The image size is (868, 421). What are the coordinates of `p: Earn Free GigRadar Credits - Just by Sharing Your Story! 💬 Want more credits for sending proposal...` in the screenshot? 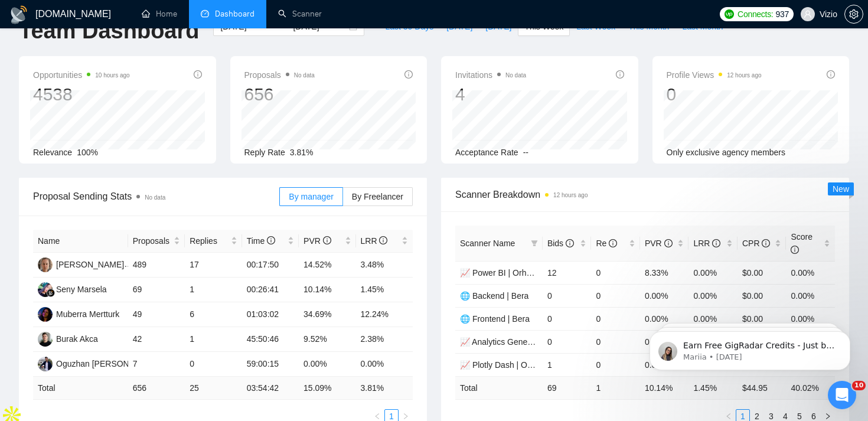 It's located at (128, 40).